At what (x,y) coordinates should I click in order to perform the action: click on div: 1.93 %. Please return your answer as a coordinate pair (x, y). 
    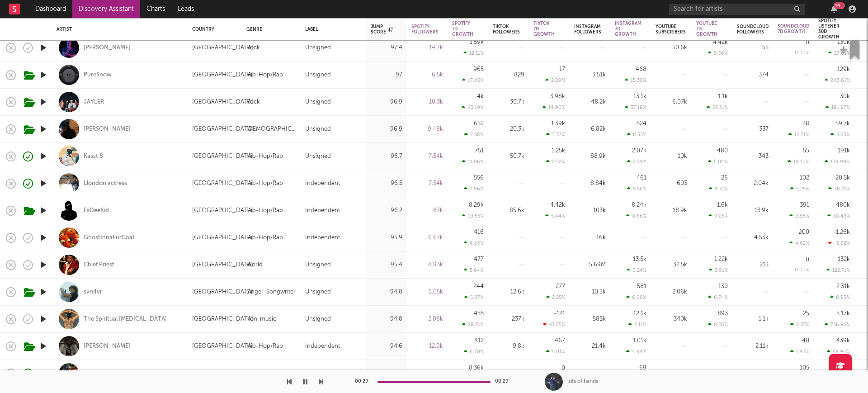
    Looking at the image, I should click on (799, 352).